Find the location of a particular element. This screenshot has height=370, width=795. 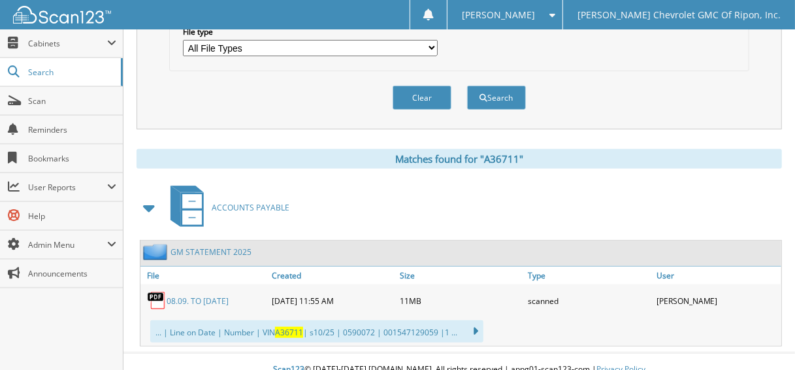

a: ACCOUNTS PAYABLE is located at coordinates (226, 207).